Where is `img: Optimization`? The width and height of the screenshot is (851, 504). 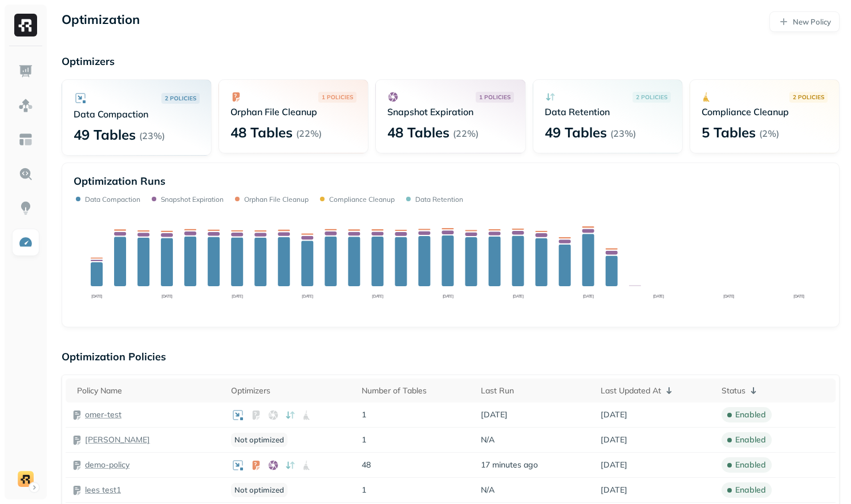 img: Optimization is located at coordinates (26, 242).